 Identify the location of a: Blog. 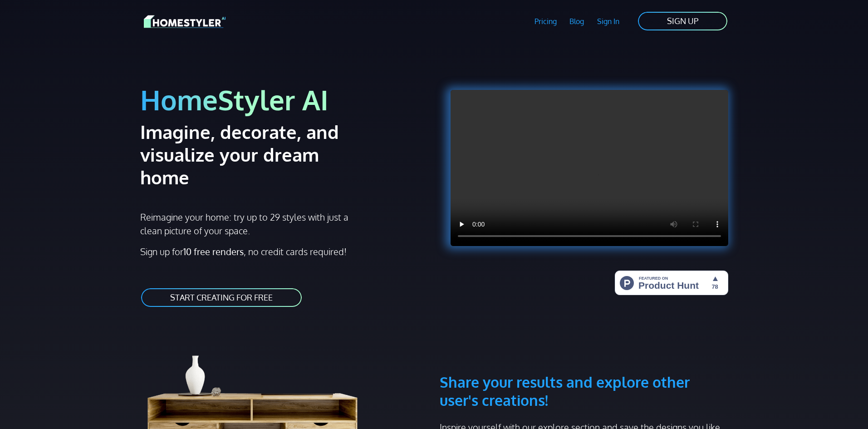
(577, 22).